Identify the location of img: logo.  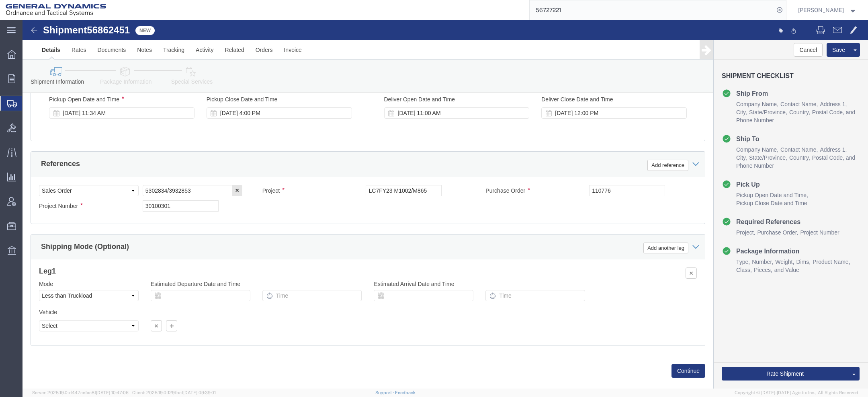
(56, 10).